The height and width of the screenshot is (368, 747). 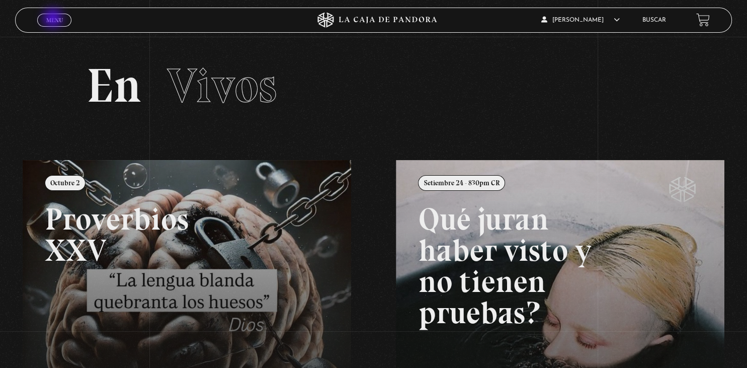 What do you see at coordinates (654, 20) in the screenshot?
I see `a: Buscar` at bounding box center [654, 20].